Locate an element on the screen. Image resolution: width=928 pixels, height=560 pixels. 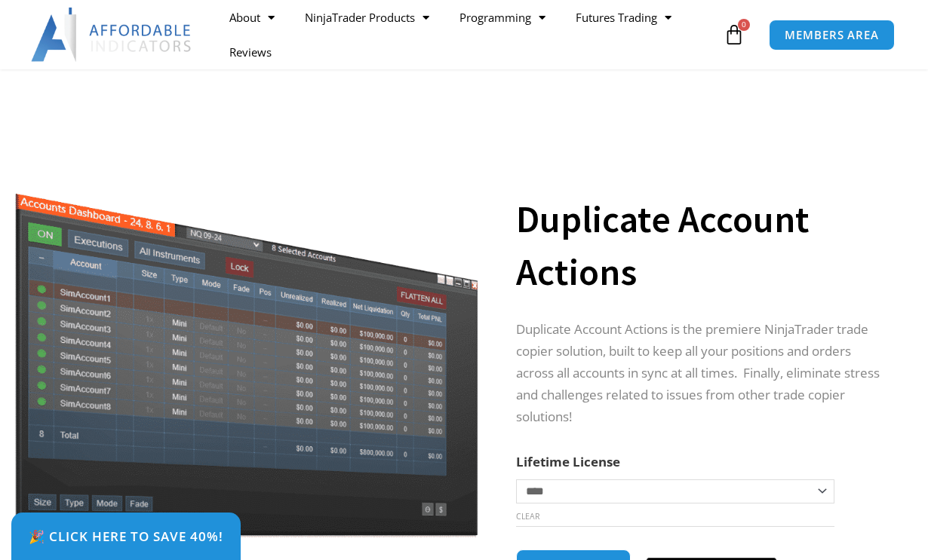
span: 🎉 Click Here to save 40%! is located at coordinates (126, 536).